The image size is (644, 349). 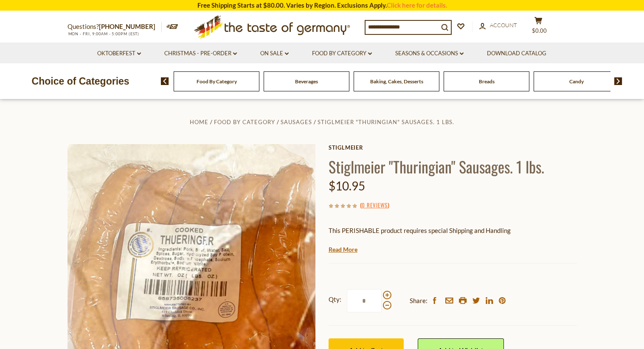 I want to click on span: Account, so click(x=503, y=25).